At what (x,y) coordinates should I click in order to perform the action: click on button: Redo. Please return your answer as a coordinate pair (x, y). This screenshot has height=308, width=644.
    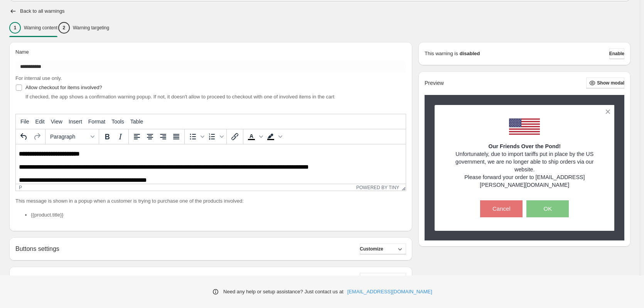
    Looking at the image, I should click on (37, 137).